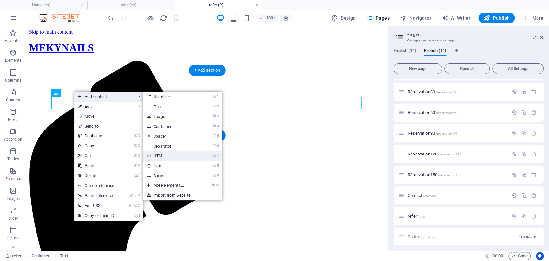 The image size is (549, 261). Describe the element at coordinates (170, 156) in the screenshot. I see `a: ⌘7HTML` at that location.